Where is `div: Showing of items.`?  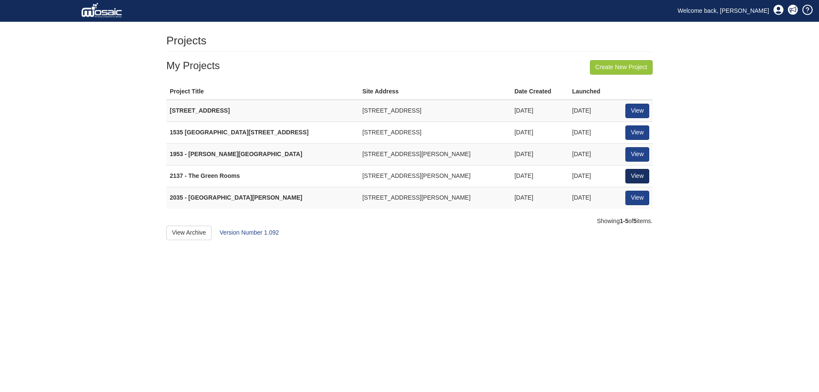 div: Showing of items. is located at coordinates (409, 221).